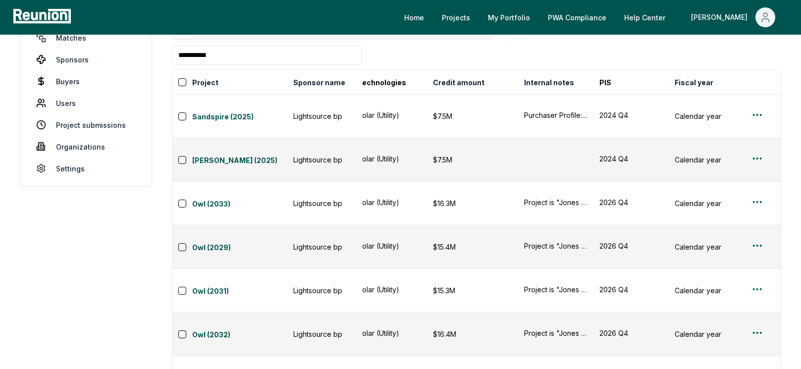 The image size is (801, 369). I want to click on button: Sandspire (2025), so click(240, 116).